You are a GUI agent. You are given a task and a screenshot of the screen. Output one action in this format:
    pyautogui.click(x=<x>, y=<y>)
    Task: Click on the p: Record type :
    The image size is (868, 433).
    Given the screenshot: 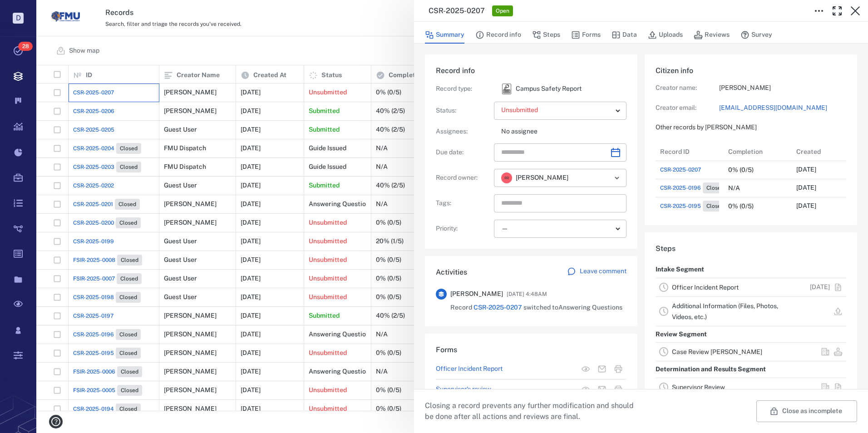 What is the action you would take?
    pyautogui.click(x=463, y=89)
    